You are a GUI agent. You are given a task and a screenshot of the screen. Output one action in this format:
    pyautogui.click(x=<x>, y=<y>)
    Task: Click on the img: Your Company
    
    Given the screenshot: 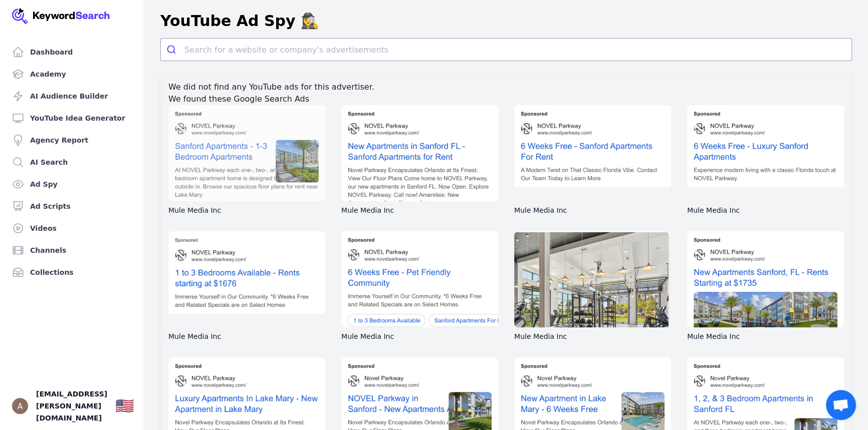 What is the action you would take?
    pyautogui.click(x=61, y=16)
    